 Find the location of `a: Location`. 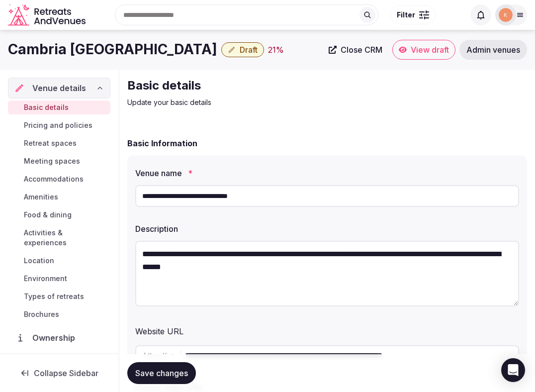

a: Location is located at coordinates (59, 261).